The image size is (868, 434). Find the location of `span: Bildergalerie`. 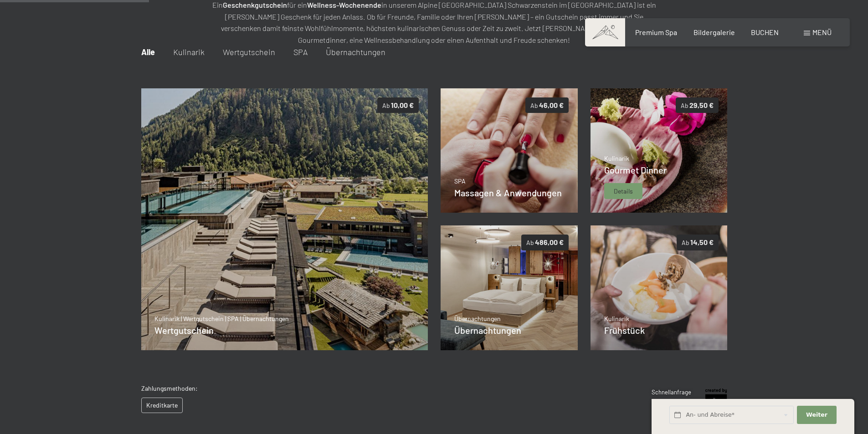

span: Bildergalerie is located at coordinates (714, 32).